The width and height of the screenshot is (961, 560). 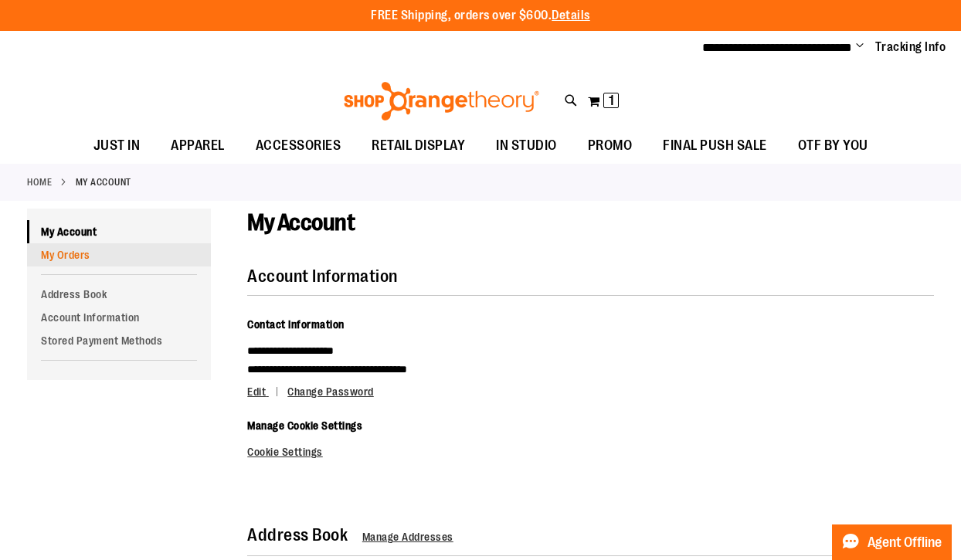 What do you see at coordinates (408, 537) in the screenshot?
I see `a: Manage Addresses` at bounding box center [408, 537].